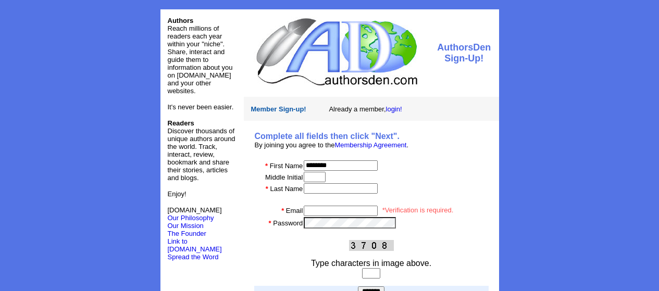 This screenshot has height=291, width=659. Describe the element at coordinates (294, 210) in the screenshot. I see `font: Email` at that location.